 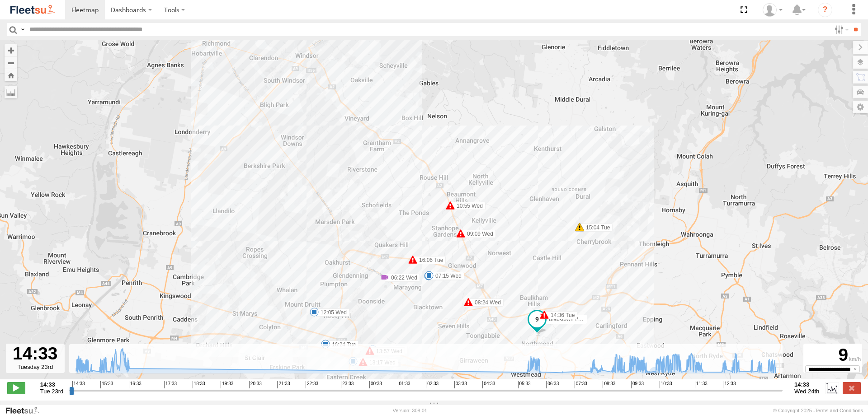 What do you see at coordinates (561, 316) in the screenshot?
I see `label: 14:36 Tue` at bounding box center [561, 316].